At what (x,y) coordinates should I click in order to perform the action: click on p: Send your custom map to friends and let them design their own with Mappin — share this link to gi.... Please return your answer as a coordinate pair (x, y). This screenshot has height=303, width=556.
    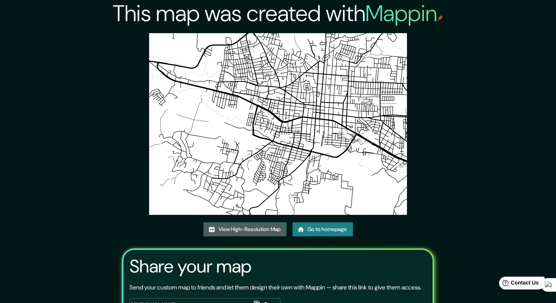
    Looking at the image, I should click on (275, 288).